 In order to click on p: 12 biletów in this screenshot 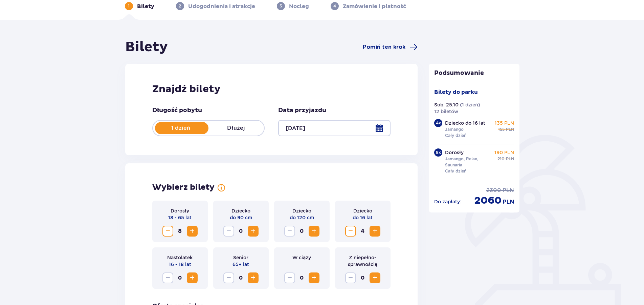, I will do `click(446, 112)`.